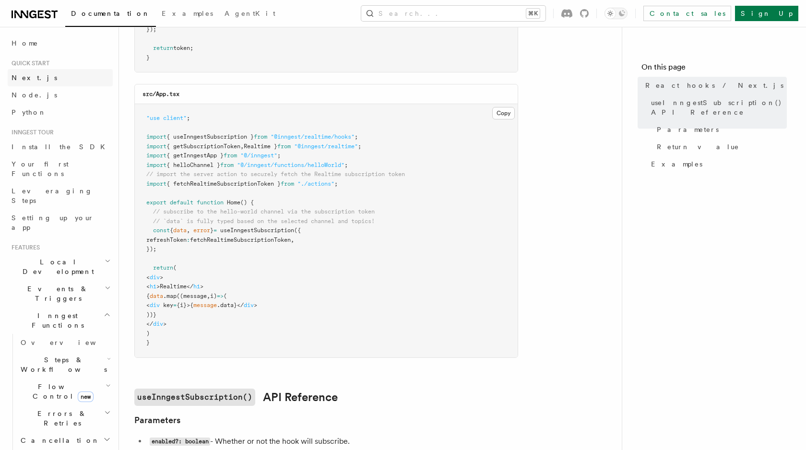  What do you see at coordinates (193, 165) in the screenshot?
I see `span: { helloChannel }` at bounding box center [193, 165].